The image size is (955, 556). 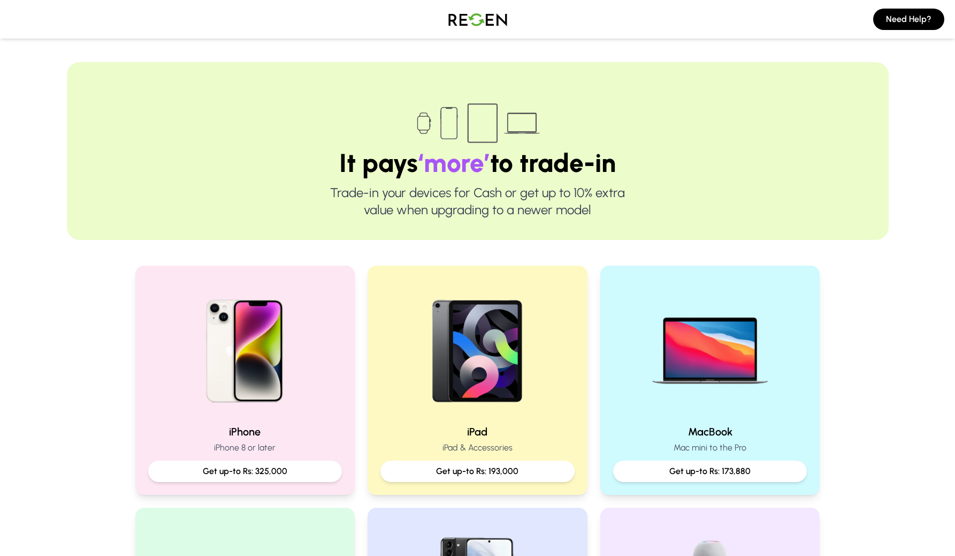 I want to click on img: Trade-in devices, so click(x=478, y=123).